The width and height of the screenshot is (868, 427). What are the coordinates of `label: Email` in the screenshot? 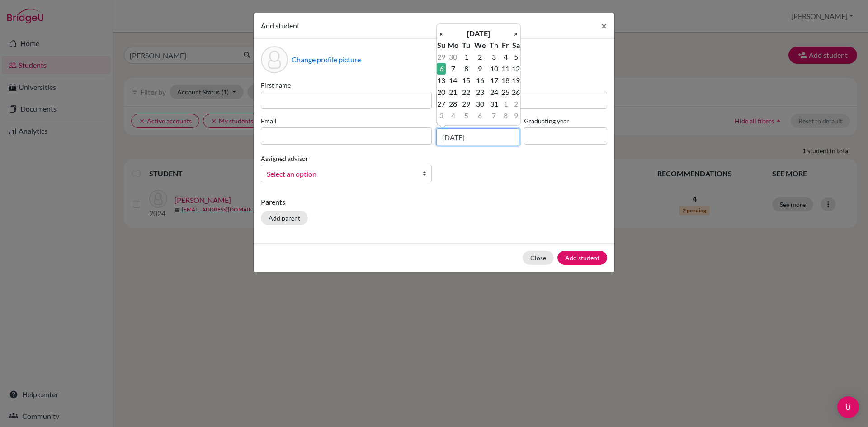 It's located at (347, 120).